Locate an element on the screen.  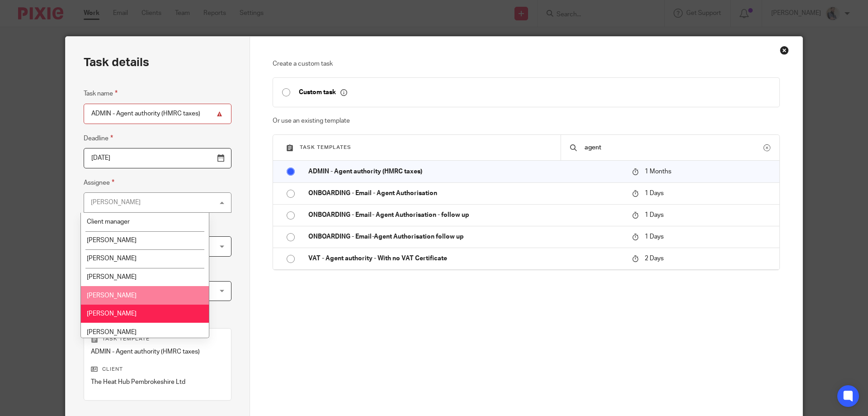
label: Deadline is located at coordinates (98, 138).